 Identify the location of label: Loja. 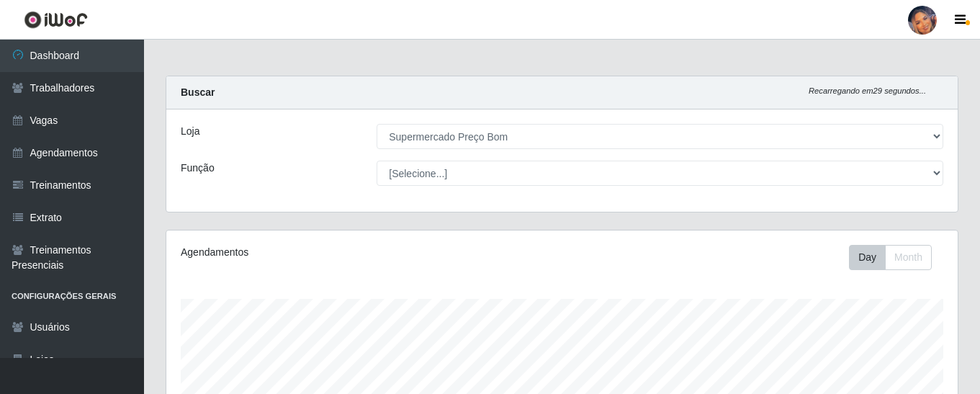
(190, 131).